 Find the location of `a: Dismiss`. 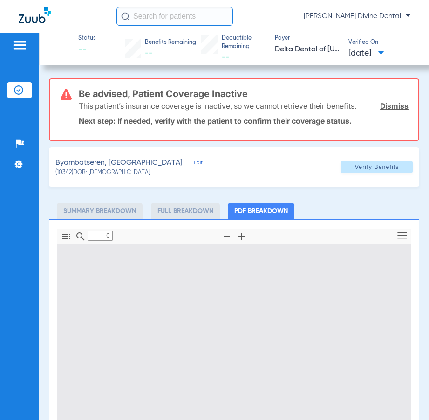

a: Dismiss is located at coordinates (394, 106).